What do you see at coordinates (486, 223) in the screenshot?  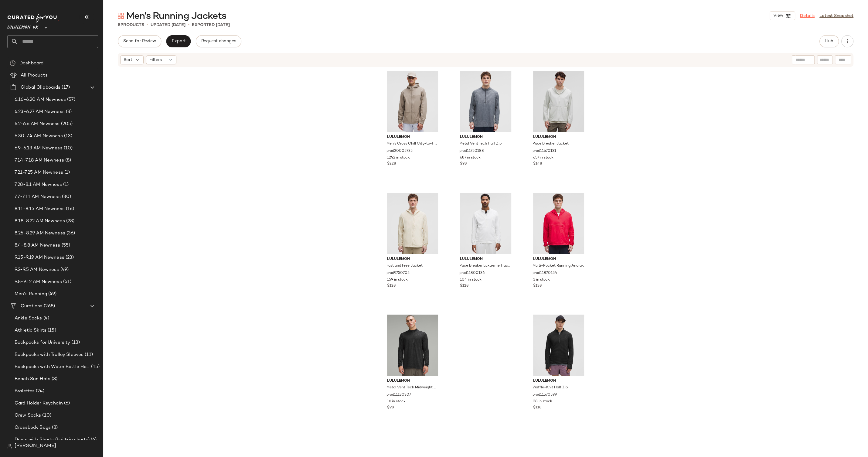 I see `img: LM3FQHS_0002_1` at bounding box center [486, 223].